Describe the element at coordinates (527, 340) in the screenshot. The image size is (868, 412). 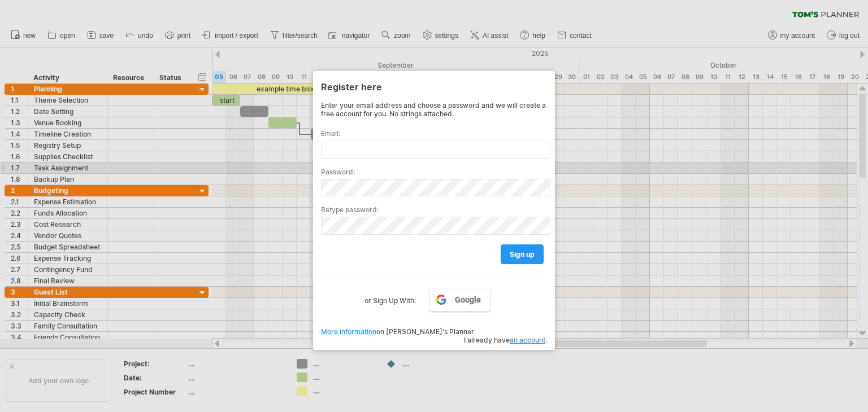
I see `a: an account` at that location.